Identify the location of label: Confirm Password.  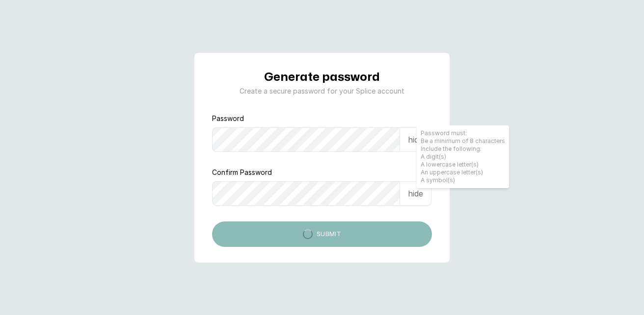
(242, 173).